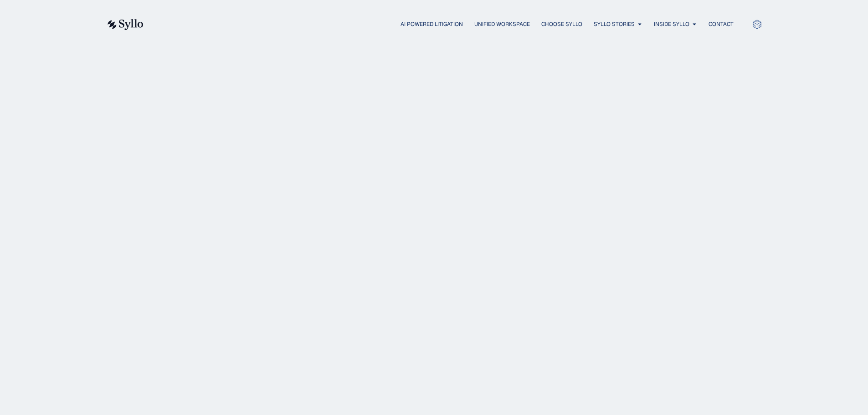 Image resolution: width=868 pixels, height=415 pixels. I want to click on img: syllo, so click(125, 25).